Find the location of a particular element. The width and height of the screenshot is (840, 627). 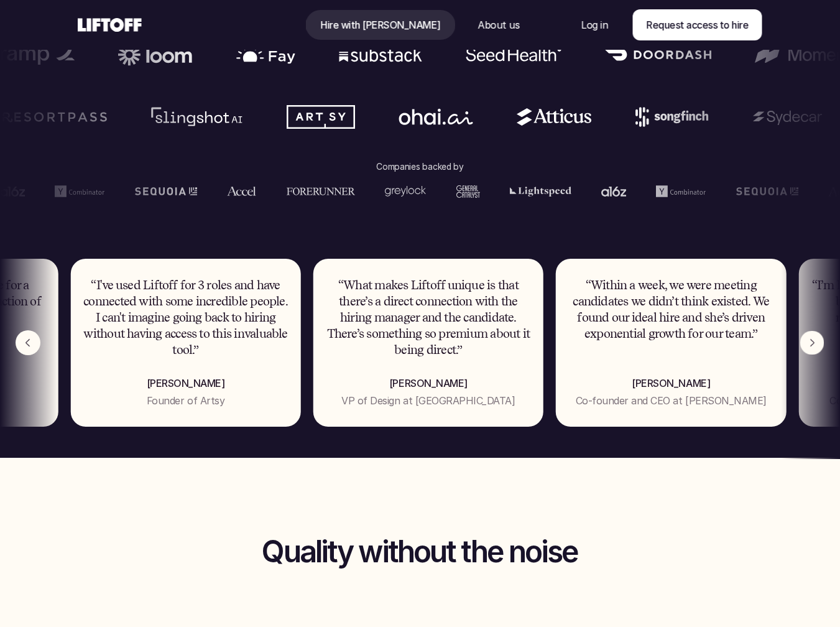

p: “What makes Liftoff unique is that there’s a direct connection with the hiring manager and the ca... is located at coordinates (429, 318).